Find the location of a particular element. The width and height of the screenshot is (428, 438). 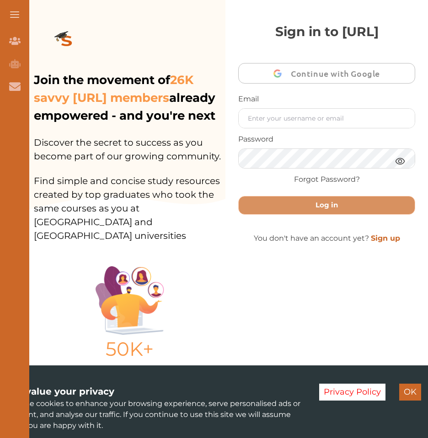

span: Continue with Google is located at coordinates (337, 73).